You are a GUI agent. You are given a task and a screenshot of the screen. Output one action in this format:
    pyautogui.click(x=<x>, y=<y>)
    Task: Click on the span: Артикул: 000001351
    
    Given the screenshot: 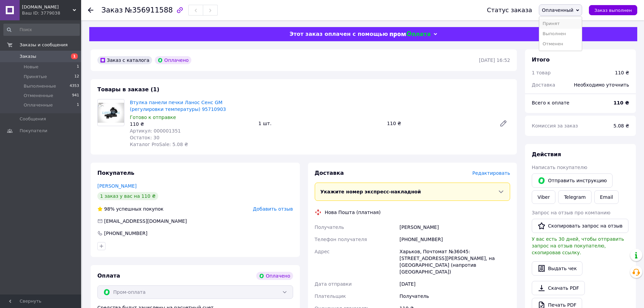 What is the action you would take?
    pyautogui.click(x=155, y=131)
    